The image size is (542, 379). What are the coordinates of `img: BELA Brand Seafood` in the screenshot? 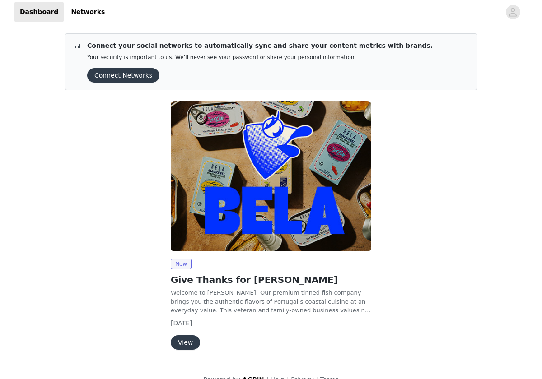 It's located at (271, 176).